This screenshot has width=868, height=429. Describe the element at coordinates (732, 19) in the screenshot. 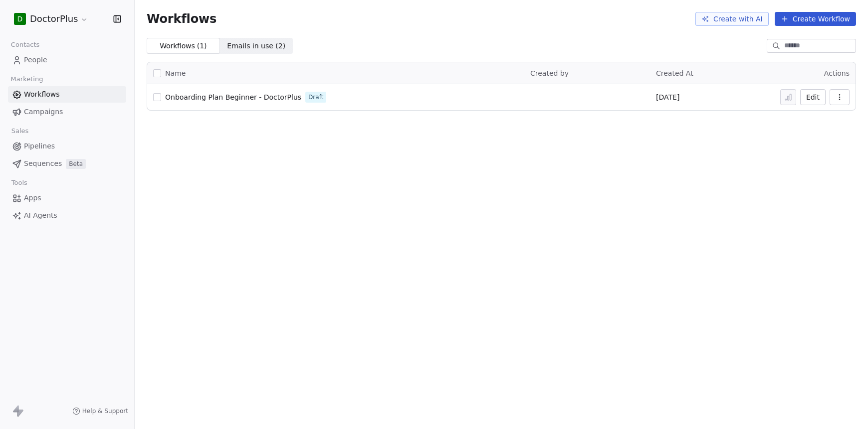

I see `button: Create with AI` at that location.